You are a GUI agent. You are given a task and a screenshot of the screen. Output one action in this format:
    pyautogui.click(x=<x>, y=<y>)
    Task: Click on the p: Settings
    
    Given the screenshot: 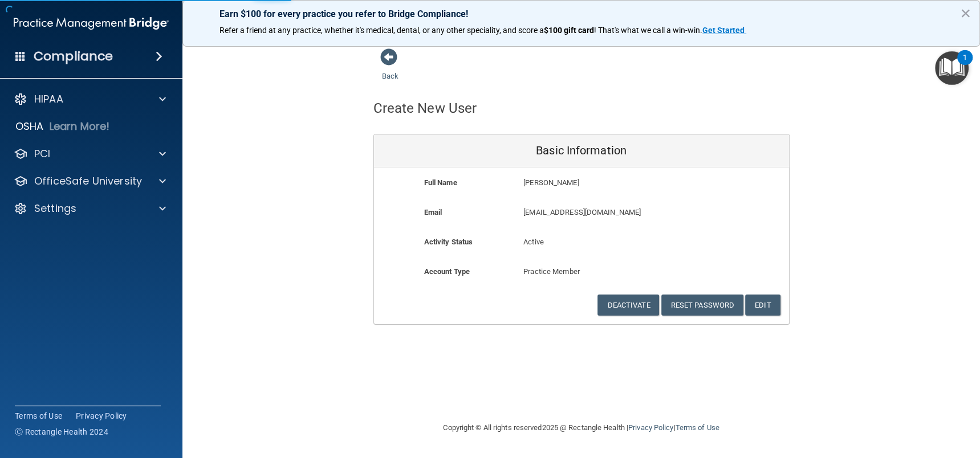 What is the action you would take?
    pyautogui.click(x=55, y=208)
    